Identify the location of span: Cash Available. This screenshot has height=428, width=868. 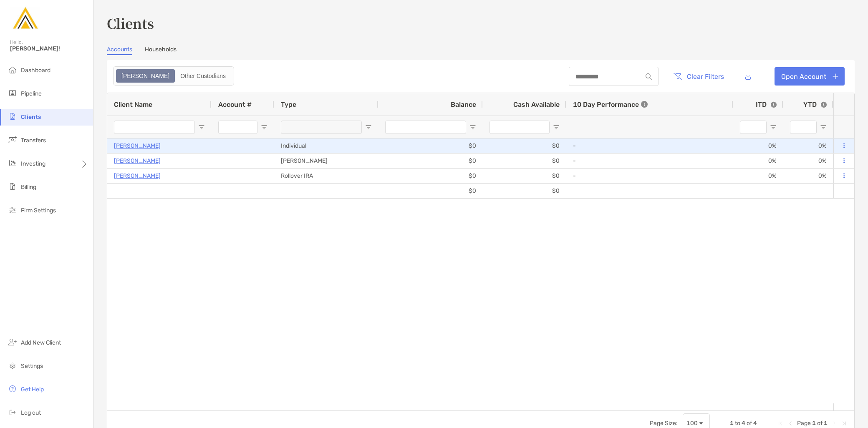
(537, 104).